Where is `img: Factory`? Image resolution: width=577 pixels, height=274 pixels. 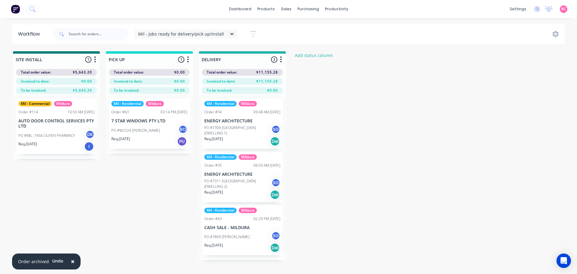 img: Factory is located at coordinates (15, 9).